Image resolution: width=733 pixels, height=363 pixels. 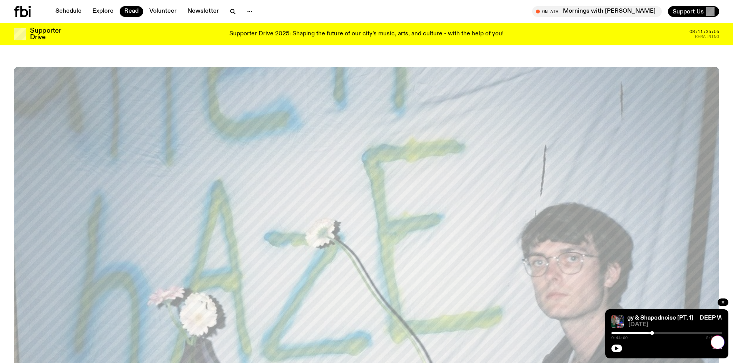 I want to click on span: 0:44:00, so click(x=619, y=338).